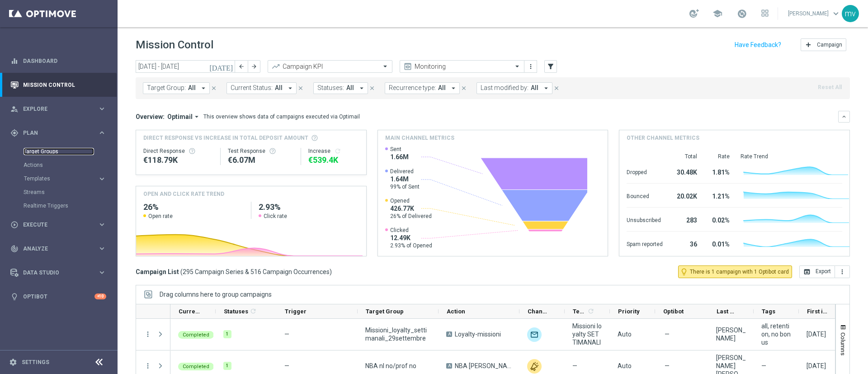 This screenshot has height=374, width=868. What do you see at coordinates (254, 67) in the screenshot?
I see `i: arrow_forward` at bounding box center [254, 67].